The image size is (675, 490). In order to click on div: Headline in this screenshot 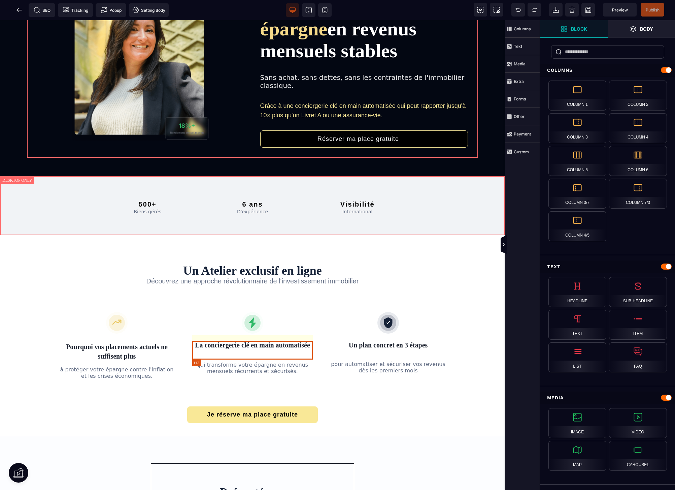, I will do `click(578, 292)`.